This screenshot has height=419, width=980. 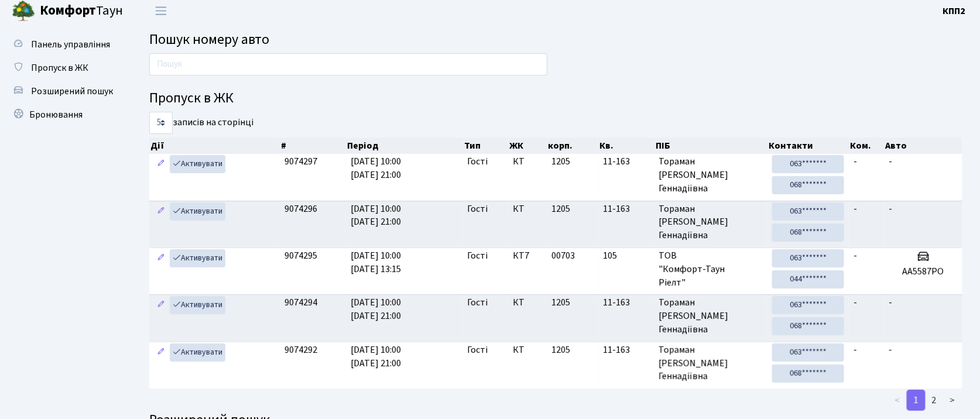 I want to click on h4: Пропуск в ЖК, so click(x=556, y=98).